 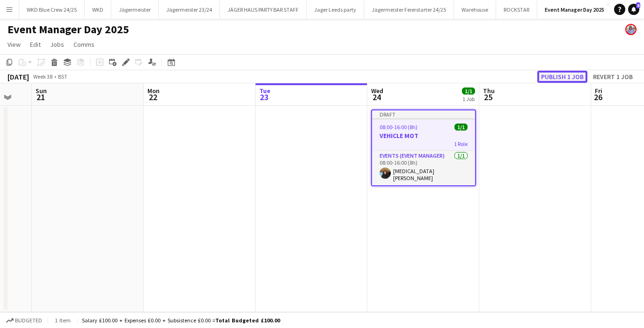 I want to click on span: 22, so click(x=153, y=97).